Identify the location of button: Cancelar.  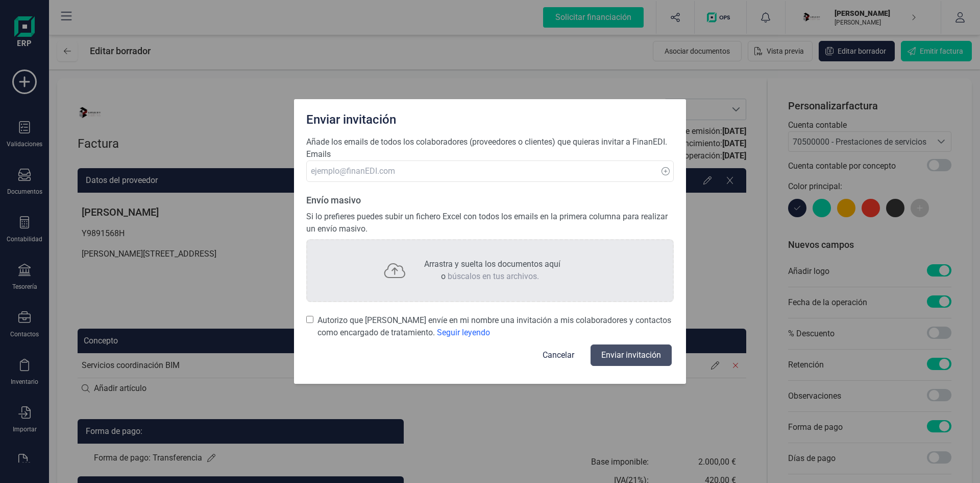
(558, 355).